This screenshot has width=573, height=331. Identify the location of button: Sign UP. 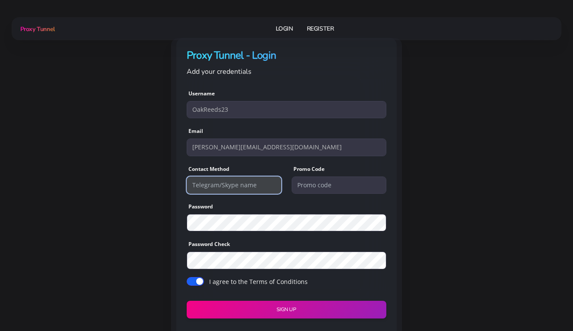
(287, 310).